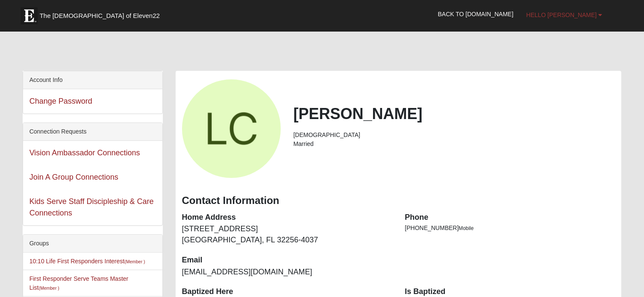  What do you see at coordinates (61, 101) in the screenshot?
I see `a: Change Password` at bounding box center [61, 101].